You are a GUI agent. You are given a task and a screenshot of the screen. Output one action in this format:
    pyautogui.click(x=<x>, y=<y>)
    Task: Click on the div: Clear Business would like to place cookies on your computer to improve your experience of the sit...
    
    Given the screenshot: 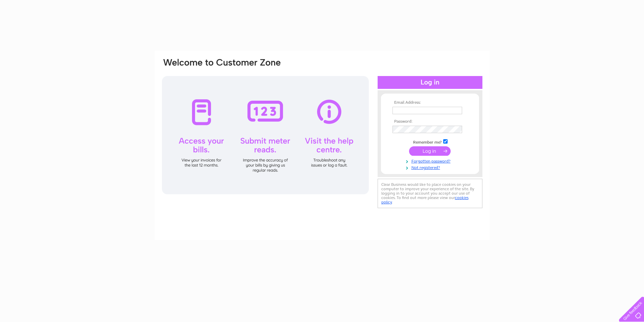 What is the action you would take?
    pyautogui.click(x=430, y=193)
    